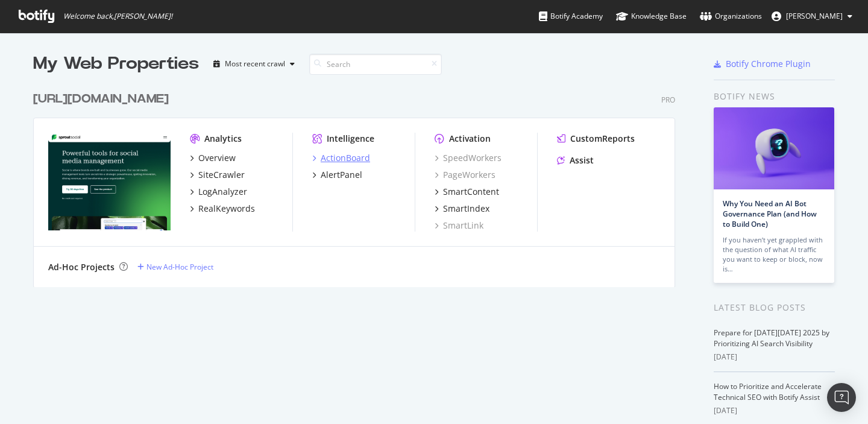 This screenshot has height=424, width=868. Describe the element at coordinates (814, 15) in the screenshot. I see `span: Deepinder Rana` at that location.